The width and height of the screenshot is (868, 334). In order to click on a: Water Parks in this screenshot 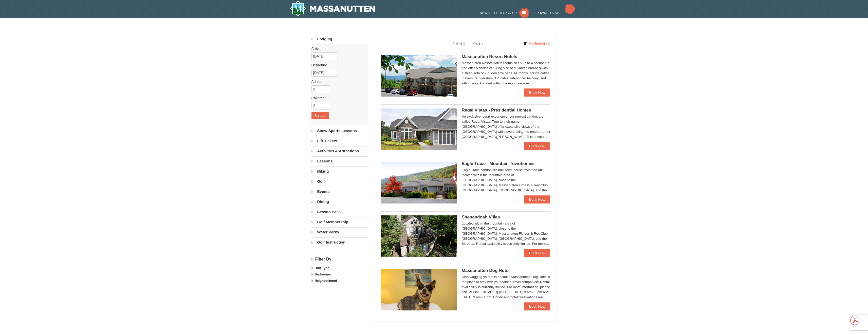, I will do `click(339, 232)`.